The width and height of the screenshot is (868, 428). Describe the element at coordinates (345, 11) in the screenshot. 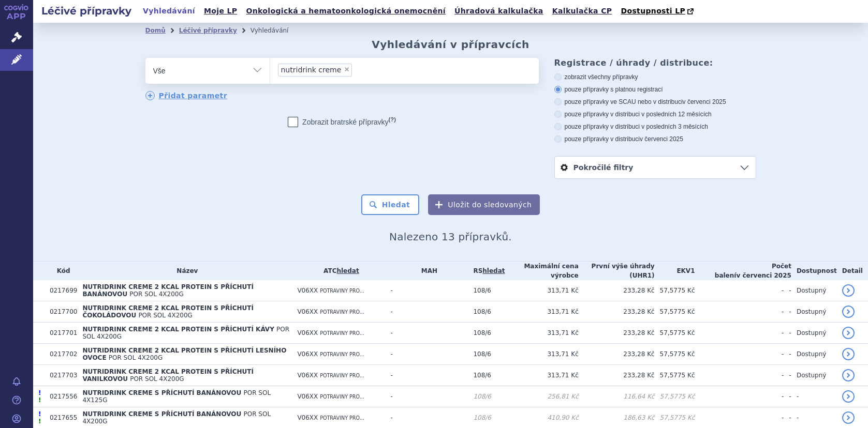

I see `a: Onkologická a hematoonkologická onemocnění` at that location.